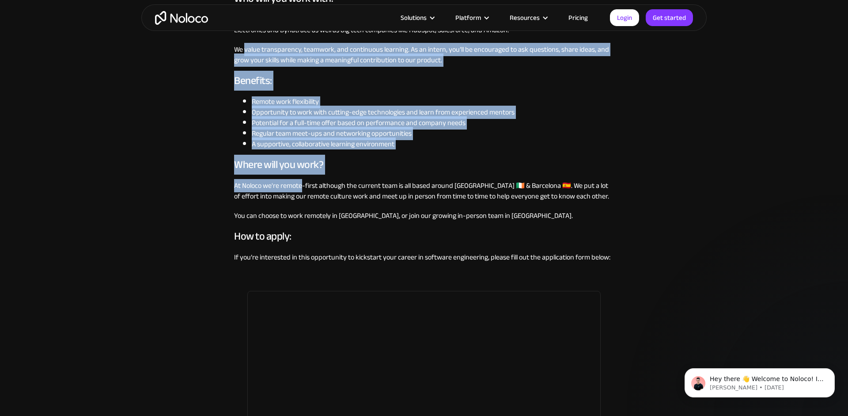  What do you see at coordinates (625, 18) in the screenshot?
I see `a: Login` at bounding box center [625, 18].